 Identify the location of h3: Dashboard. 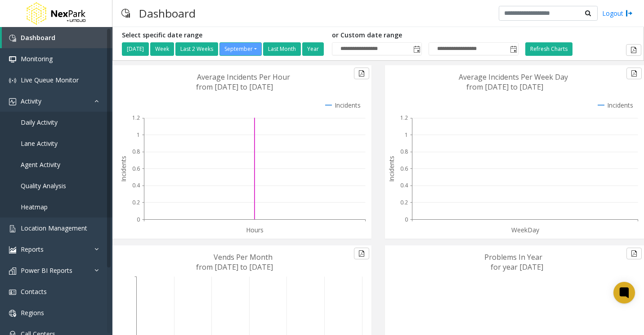
(167, 13).